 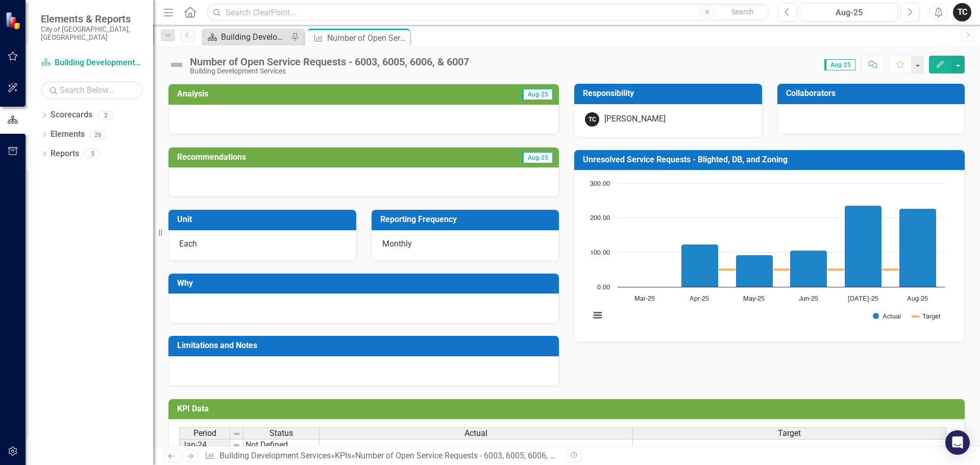 I want to click on path: Jun-25, 105. Actual., so click(x=809, y=269).